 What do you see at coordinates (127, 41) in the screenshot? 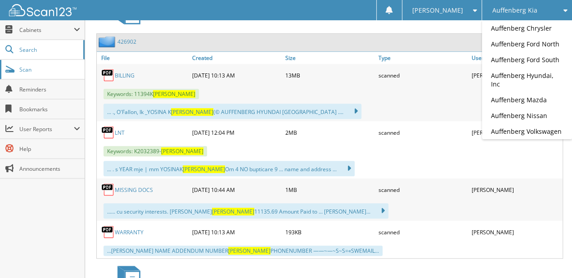
I see `a: 426902` at bounding box center [127, 41].